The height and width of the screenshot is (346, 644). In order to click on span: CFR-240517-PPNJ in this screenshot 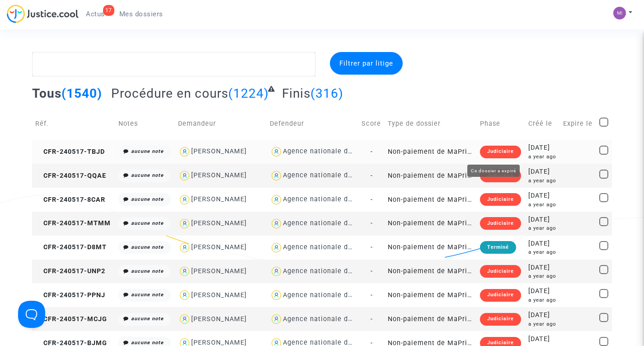, I will do `click(70, 295)`.